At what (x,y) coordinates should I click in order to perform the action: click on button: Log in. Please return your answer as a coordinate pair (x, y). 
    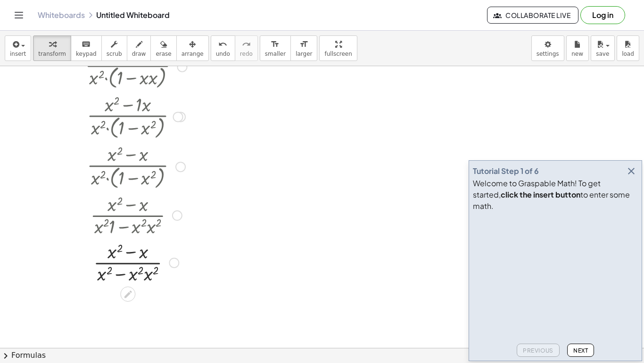
    Looking at the image, I should click on (603, 15).